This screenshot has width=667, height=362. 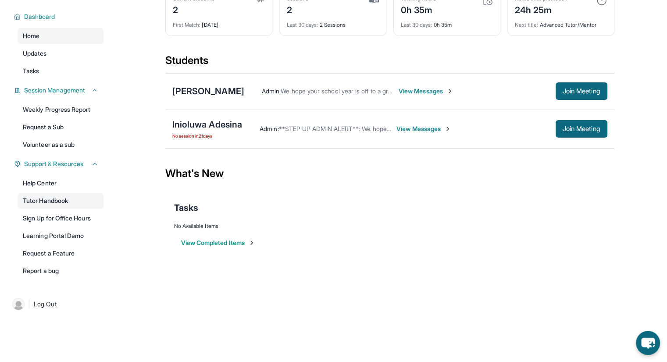 I want to click on a: Home, so click(x=61, y=36).